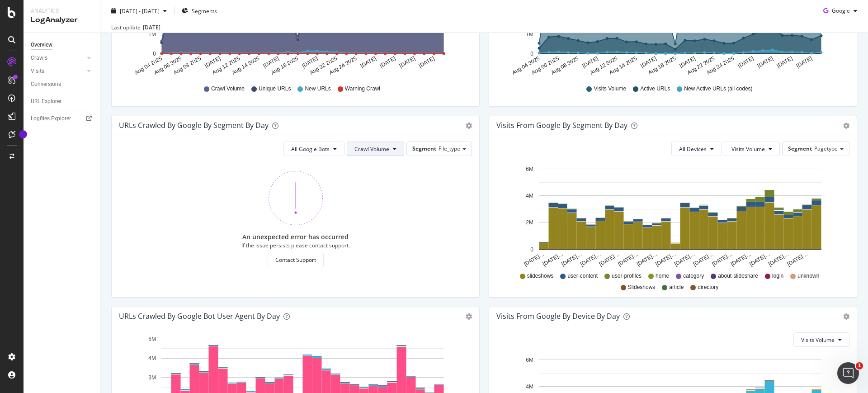 The height and width of the screenshot is (393, 868). What do you see at coordinates (23, 134) in the screenshot?
I see `div: Tooltip anchor` at bounding box center [23, 134].